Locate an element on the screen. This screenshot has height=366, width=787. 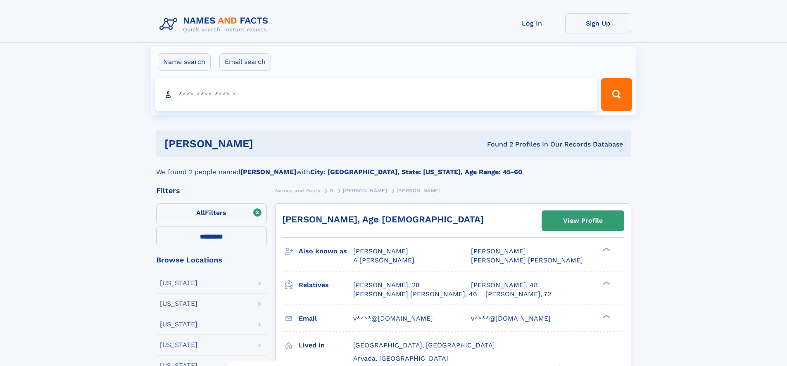
span: D is located at coordinates (332, 191).